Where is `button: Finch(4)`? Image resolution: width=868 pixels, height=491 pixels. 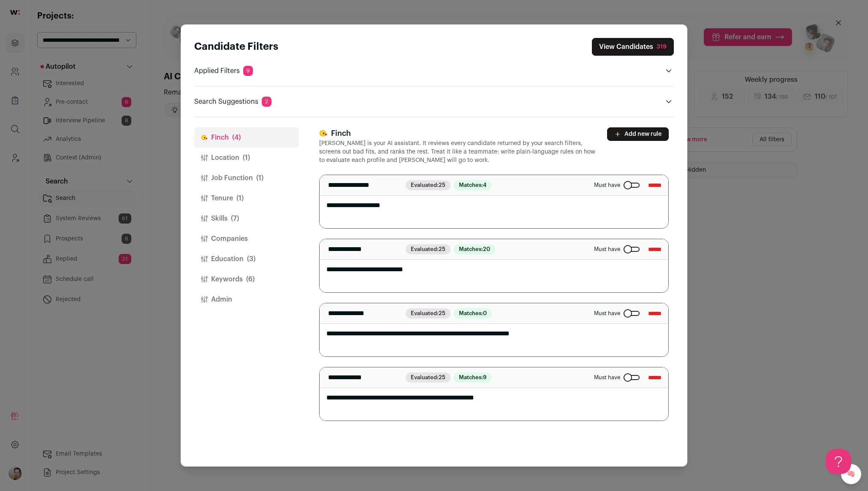 button: Finch(4) is located at coordinates (247, 137).